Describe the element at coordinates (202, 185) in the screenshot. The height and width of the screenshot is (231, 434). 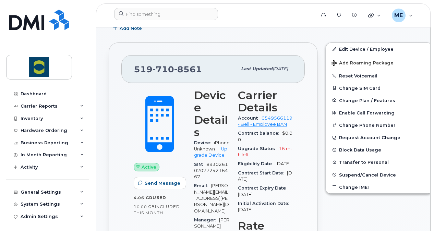
I see `span: Email` at that location.